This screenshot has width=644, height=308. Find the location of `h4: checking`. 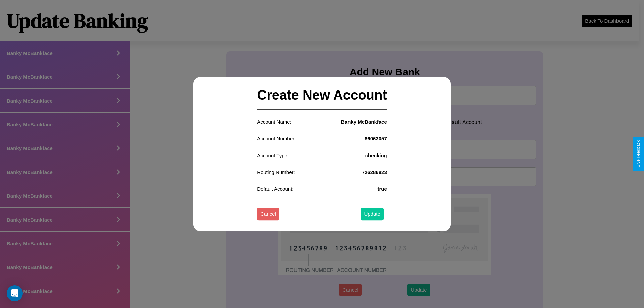

h4: checking is located at coordinates (376, 155).